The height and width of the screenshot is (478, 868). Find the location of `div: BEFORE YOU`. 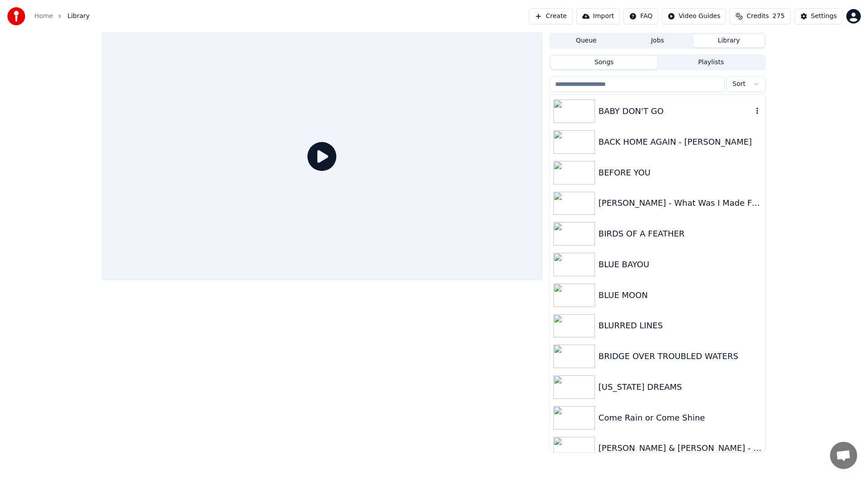

div: BEFORE YOU is located at coordinates (680, 173).